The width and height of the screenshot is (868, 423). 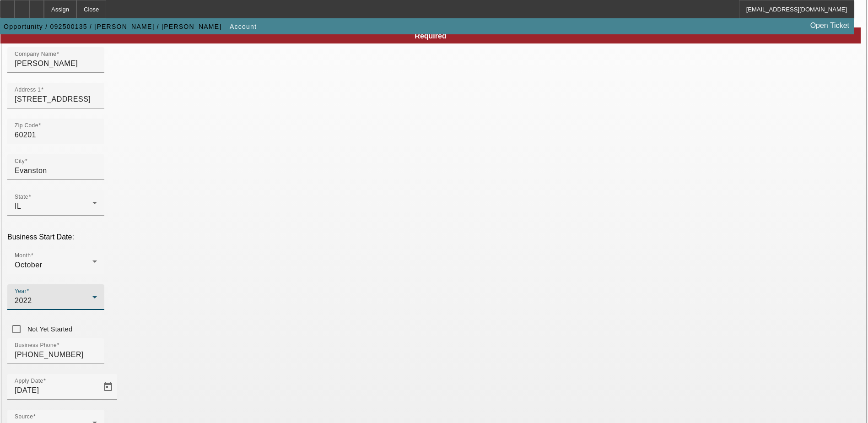 What do you see at coordinates (21, 291) in the screenshot?
I see `mat-label: Year` at bounding box center [21, 291].